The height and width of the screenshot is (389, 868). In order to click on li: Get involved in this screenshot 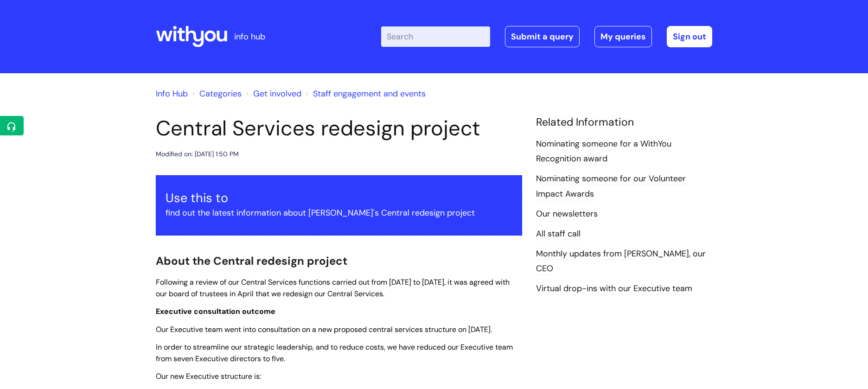, I will do `click(272, 94)`.